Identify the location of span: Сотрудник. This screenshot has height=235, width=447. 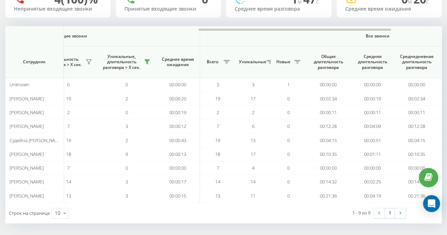
(34, 62).